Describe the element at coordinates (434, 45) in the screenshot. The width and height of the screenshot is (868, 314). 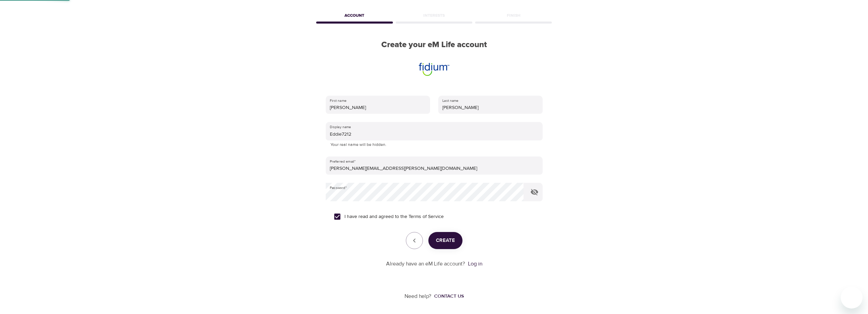
I see `h2: Create your eM Life account` at that location.